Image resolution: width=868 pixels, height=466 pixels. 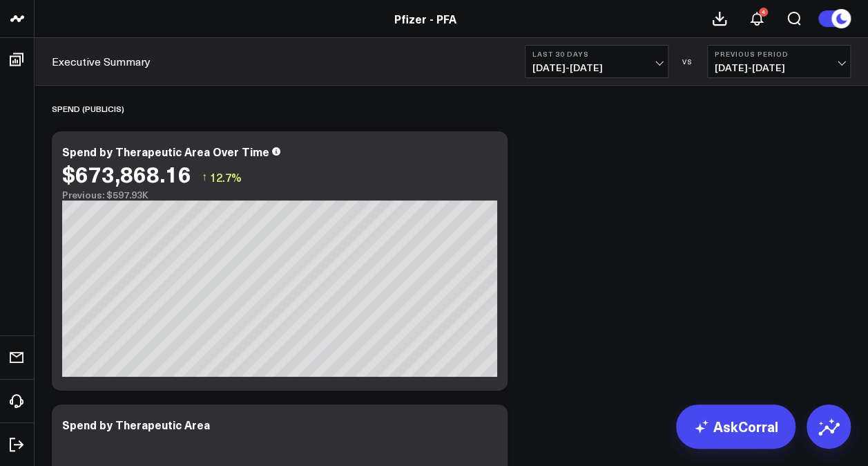 I want to click on div: $673,868.16, so click(x=126, y=174).